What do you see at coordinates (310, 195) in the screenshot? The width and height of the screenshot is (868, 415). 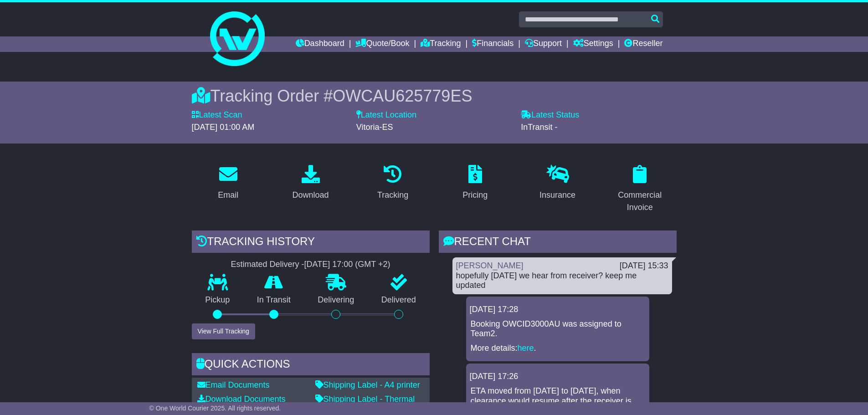 I see `div: Download` at bounding box center [310, 195].